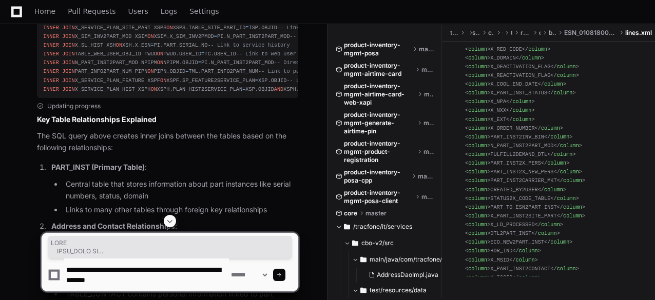  I want to click on span: resources, so click(525, 33).